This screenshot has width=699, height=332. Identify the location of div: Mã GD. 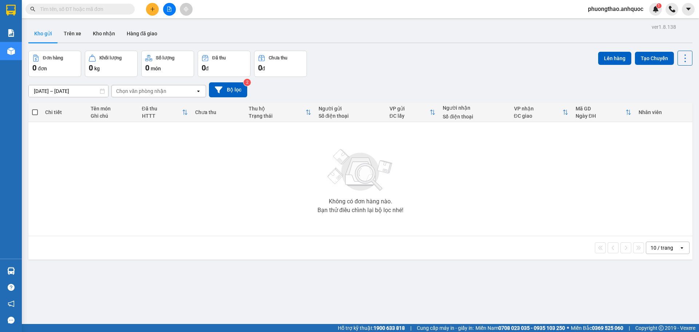
(601, 109).